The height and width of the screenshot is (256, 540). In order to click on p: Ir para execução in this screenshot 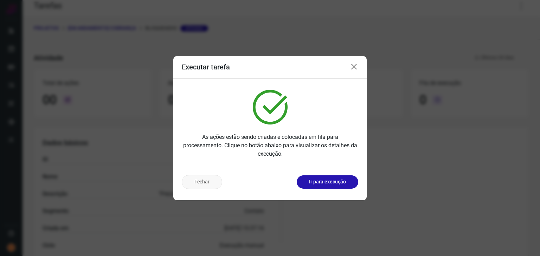, I will do `click(327, 182)`.